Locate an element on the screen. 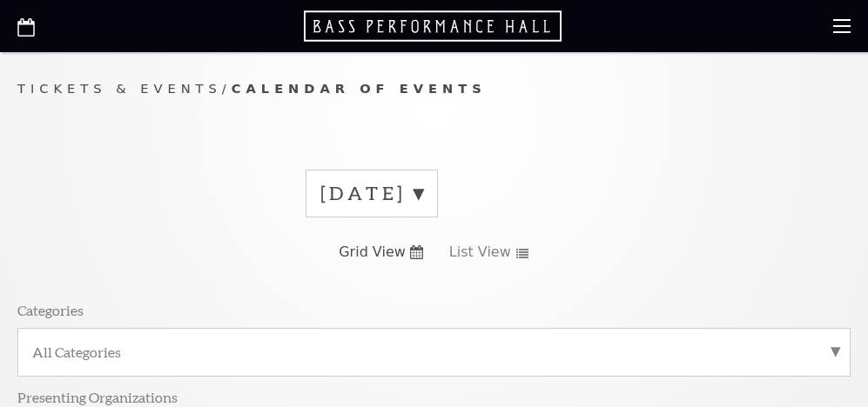  p: Presenting Organizations is located at coordinates (97, 396).